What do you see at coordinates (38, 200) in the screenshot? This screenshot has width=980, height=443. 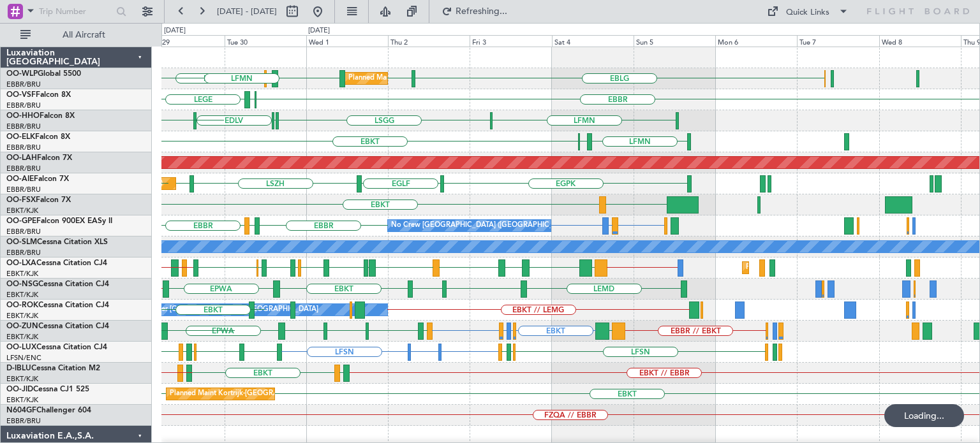 I see `a: OO-FSXFalcon 7X` at bounding box center [38, 200].